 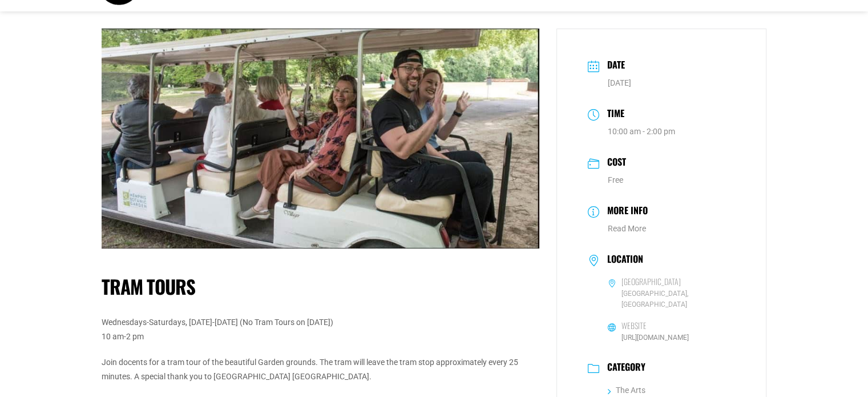 What do you see at coordinates (613, 163) in the screenshot?
I see `h3: Cost` at bounding box center [613, 163].